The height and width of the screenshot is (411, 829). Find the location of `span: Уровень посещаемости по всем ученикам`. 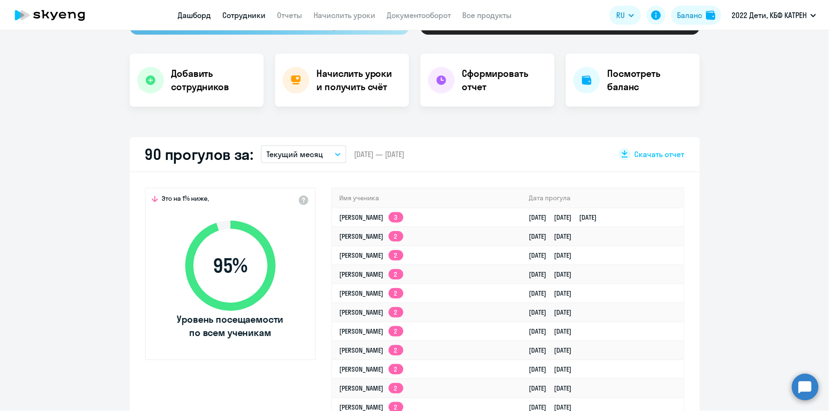

span: Уровень посещаемости по всем ученикам is located at coordinates (230, 326).